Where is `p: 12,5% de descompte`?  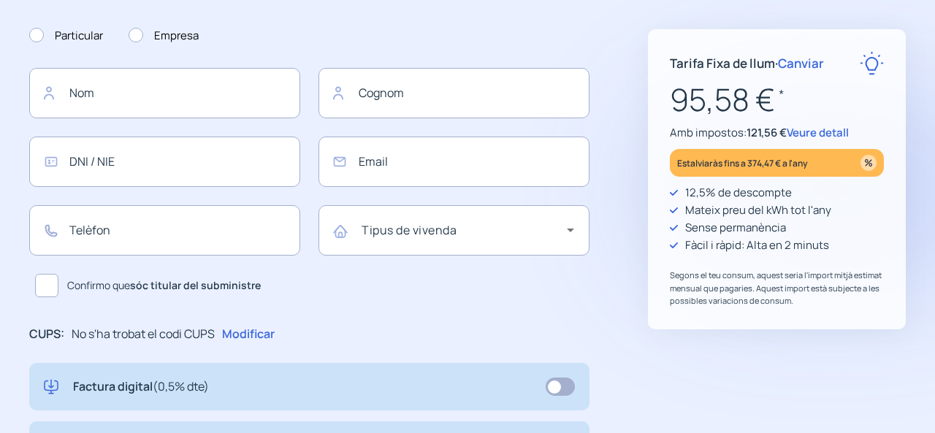 p: 12,5% de descompte is located at coordinates (738, 193).